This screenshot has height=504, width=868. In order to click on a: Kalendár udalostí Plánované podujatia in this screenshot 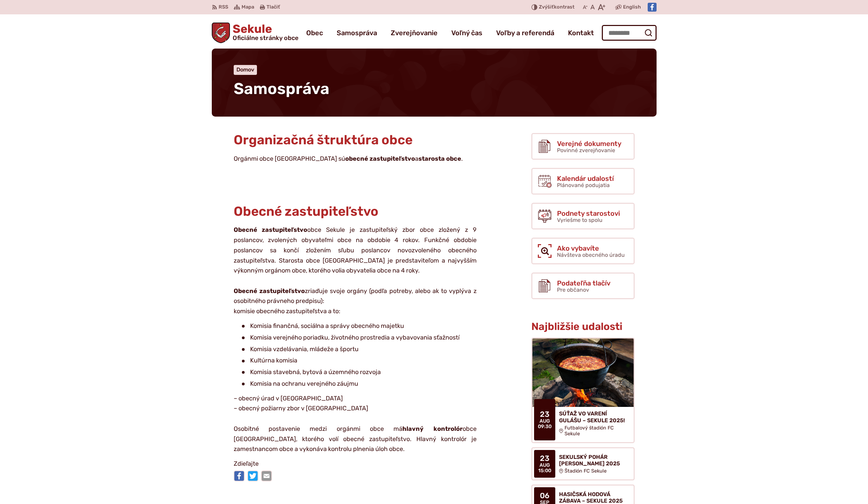, I will do `click(583, 181)`.